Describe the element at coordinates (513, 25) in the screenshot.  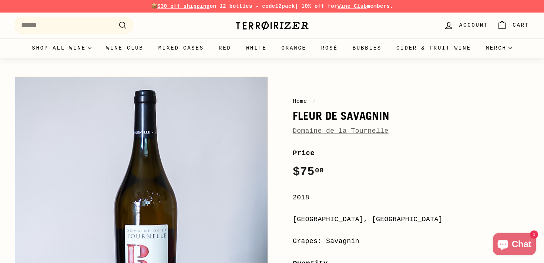
I see `a: Cart` at that location.